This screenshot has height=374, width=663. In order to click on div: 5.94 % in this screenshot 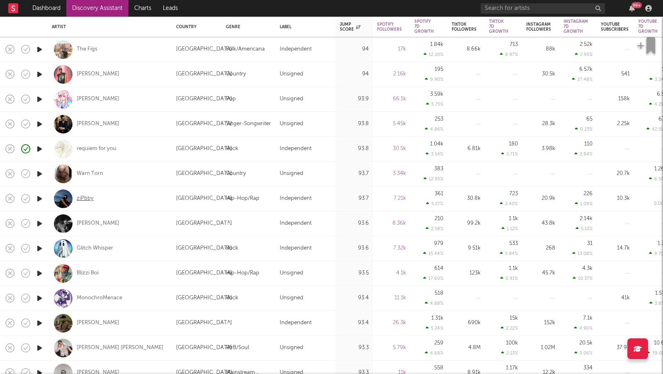, I will do `click(509, 253)`.